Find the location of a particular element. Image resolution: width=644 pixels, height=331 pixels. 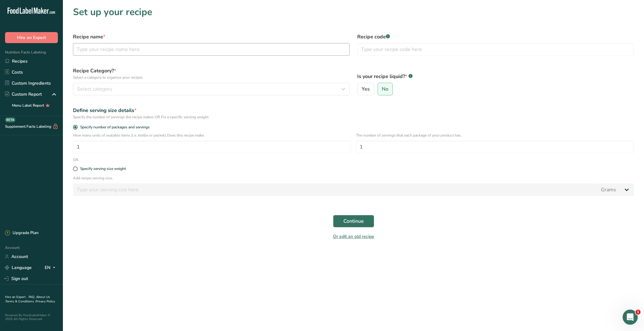

input: Type your recipe code here is located at coordinates (496, 49).